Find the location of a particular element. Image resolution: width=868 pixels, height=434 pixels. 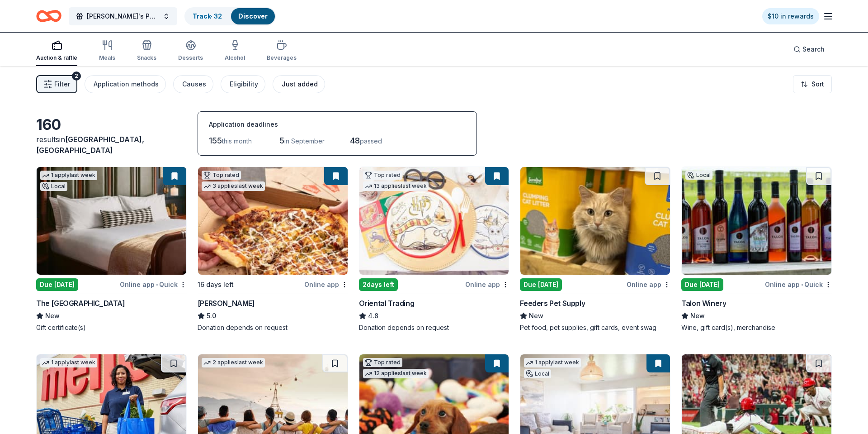

a: Discover is located at coordinates (253, 16).